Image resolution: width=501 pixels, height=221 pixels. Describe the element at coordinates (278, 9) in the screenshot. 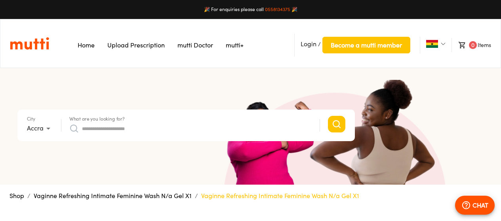

I see `a: 0558134375` at that location.